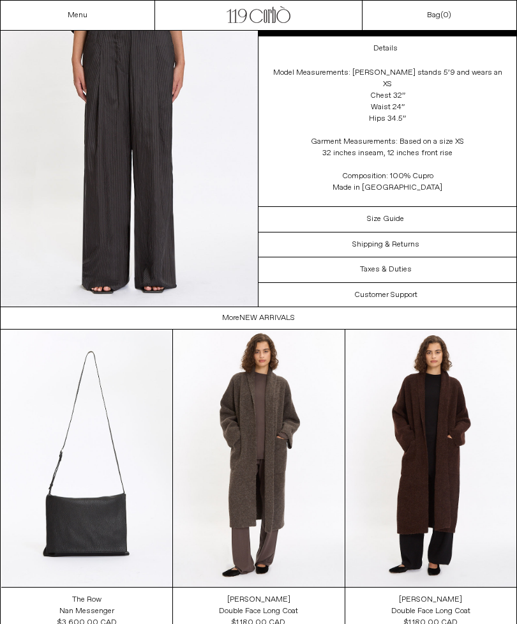 This screenshot has height=624, width=517. What do you see at coordinates (439, 15) in the screenshot?
I see `a: Bag()` at bounding box center [439, 15].